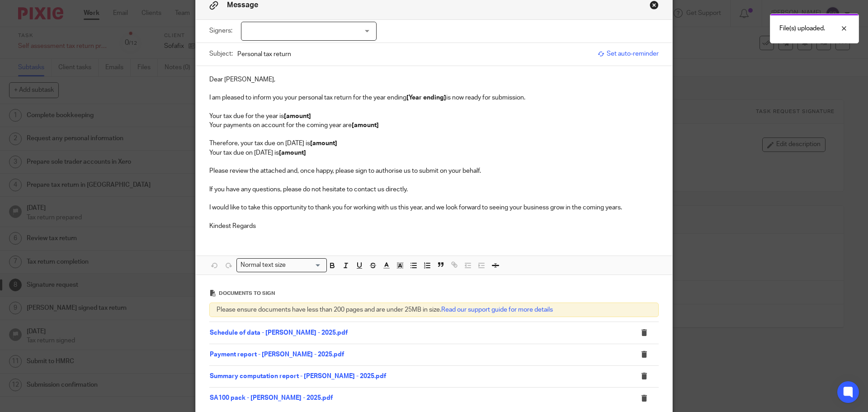 This screenshot has width=868, height=412. I want to click on p: Kindest Regards, so click(434, 226).